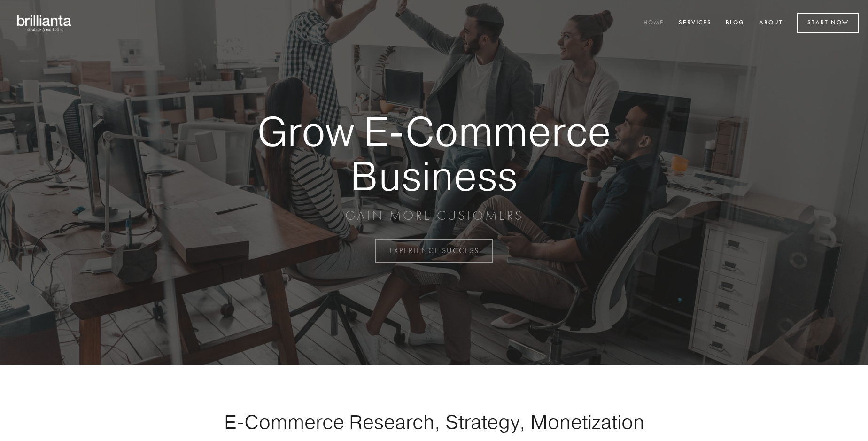  Describe the element at coordinates (695, 23) in the screenshot. I see `a: Services` at that location.